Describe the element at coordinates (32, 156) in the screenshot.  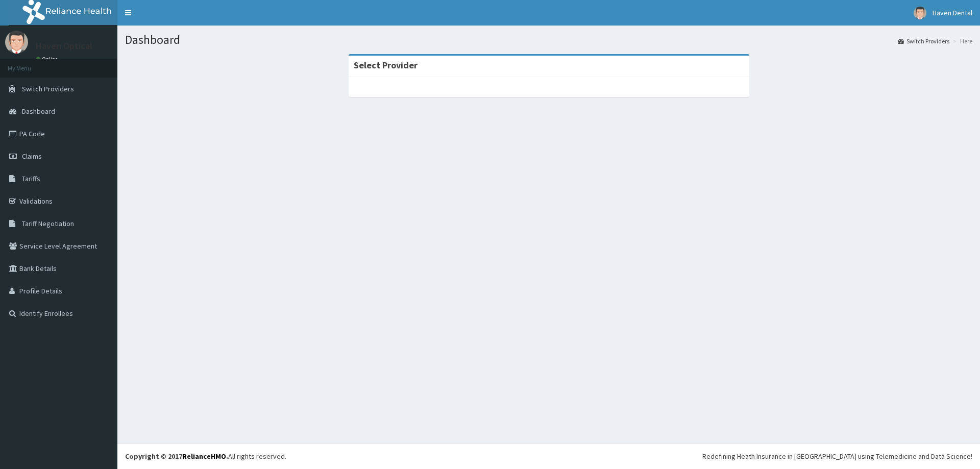
I see `span: Claims` at that location.